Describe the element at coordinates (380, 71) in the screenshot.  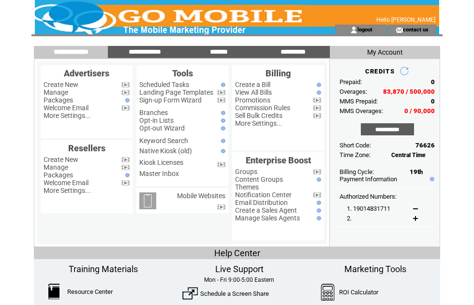
I see `span: CREDITS` at that location.